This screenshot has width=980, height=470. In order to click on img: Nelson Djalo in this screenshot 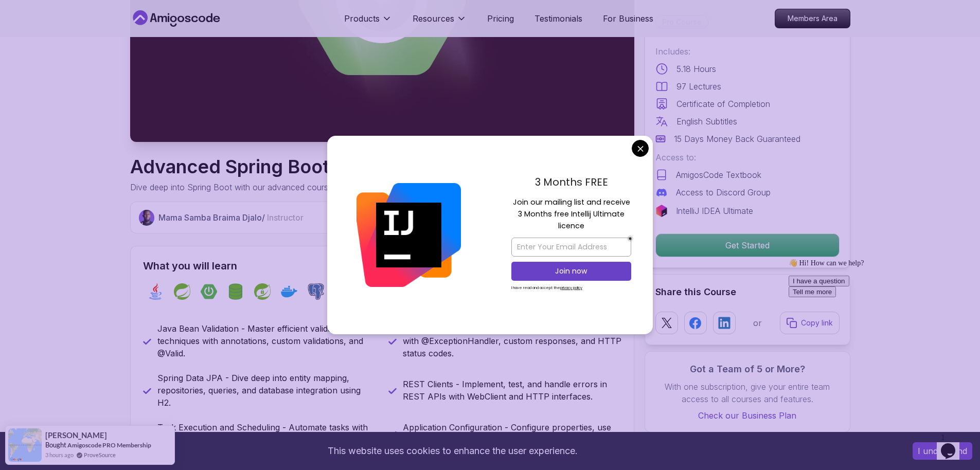, I will do `click(147, 217)`.